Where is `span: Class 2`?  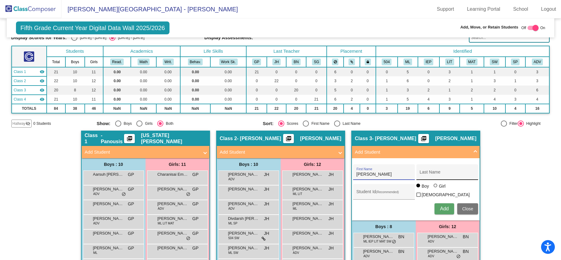
span: Class 2 is located at coordinates (229, 139).